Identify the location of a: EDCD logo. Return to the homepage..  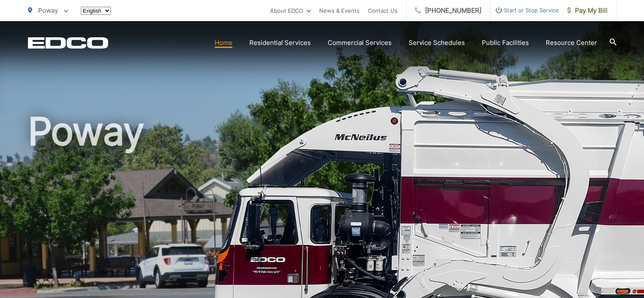
(68, 43).